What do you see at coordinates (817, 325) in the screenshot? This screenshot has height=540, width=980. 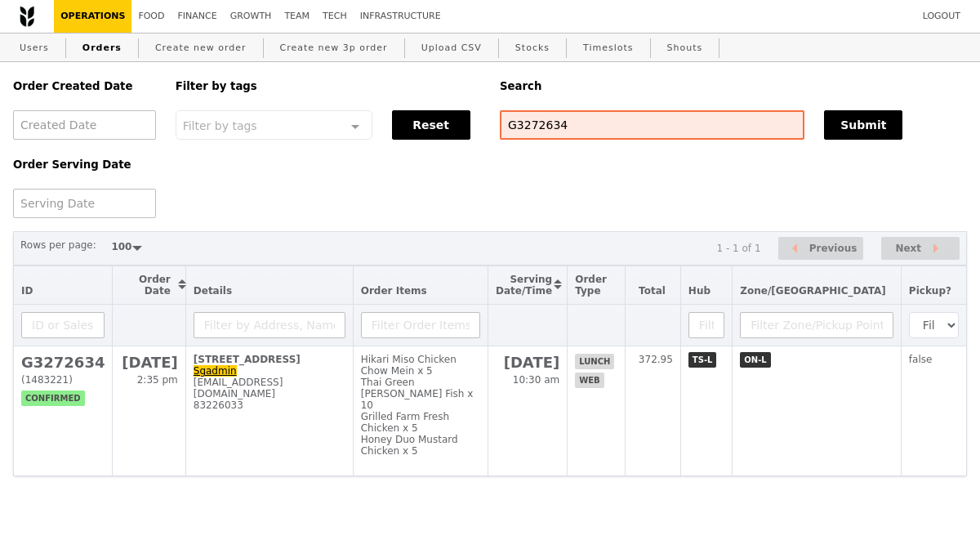 I see `input: Filter Zone/Pickup Point` at bounding box center [817, 325].